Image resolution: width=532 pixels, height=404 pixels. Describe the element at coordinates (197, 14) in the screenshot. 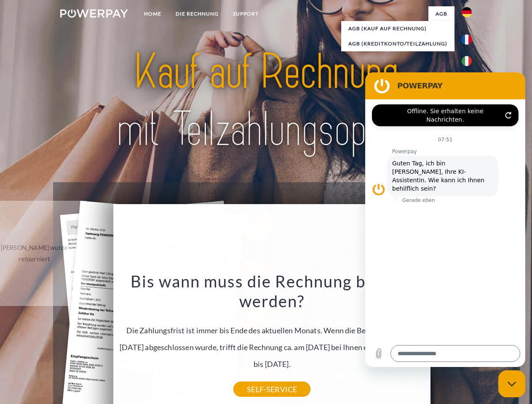

I see `a: DIE RECHNUNG` at that location.